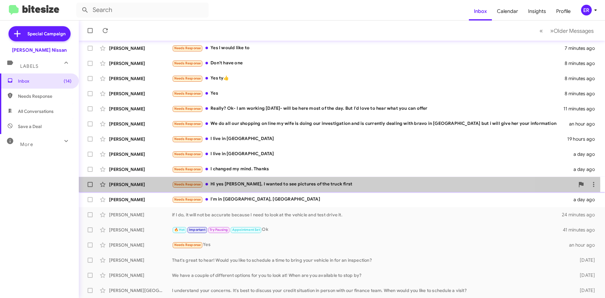 The image size is (605, 298). I want to click on span: Appointment Set, so click(246, 229).